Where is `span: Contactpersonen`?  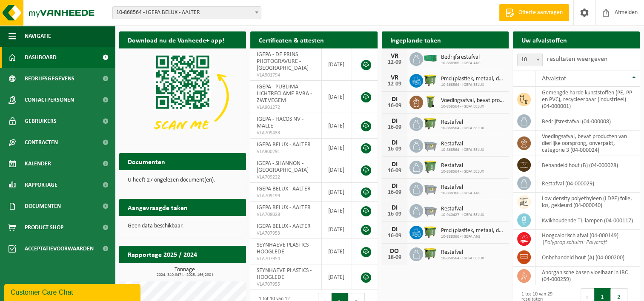 span: Contactpersonen is located at coordinates (49, 100).